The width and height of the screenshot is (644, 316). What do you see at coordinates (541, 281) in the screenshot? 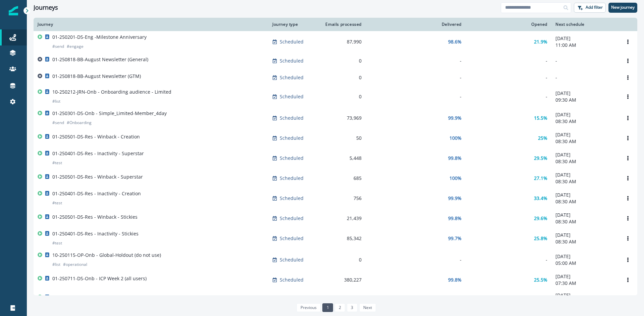
I see `p: 25.5%` at bounding box center [541, 281].